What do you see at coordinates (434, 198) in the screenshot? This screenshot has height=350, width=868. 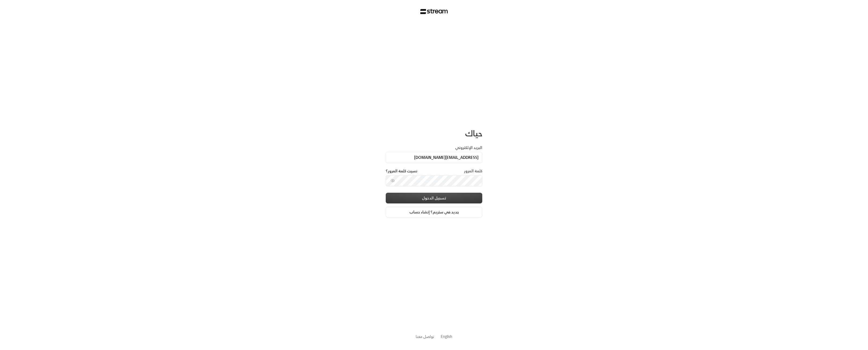 I see `button: تسجيل الدخول` at bounding box center [434, 198].